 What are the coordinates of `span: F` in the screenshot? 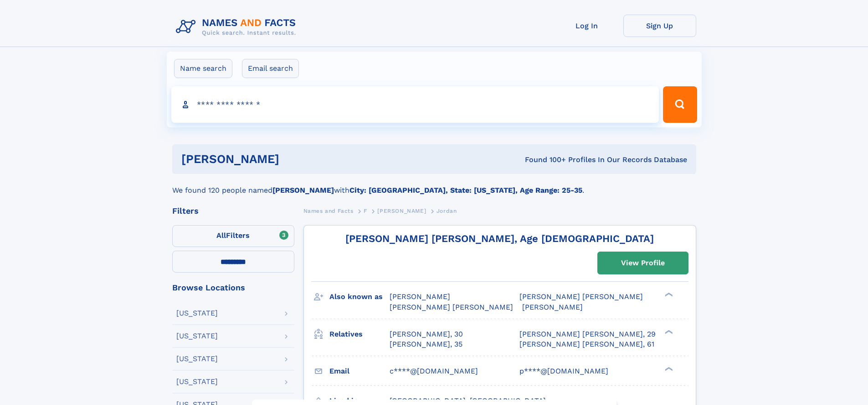 It's located at (366, 210).